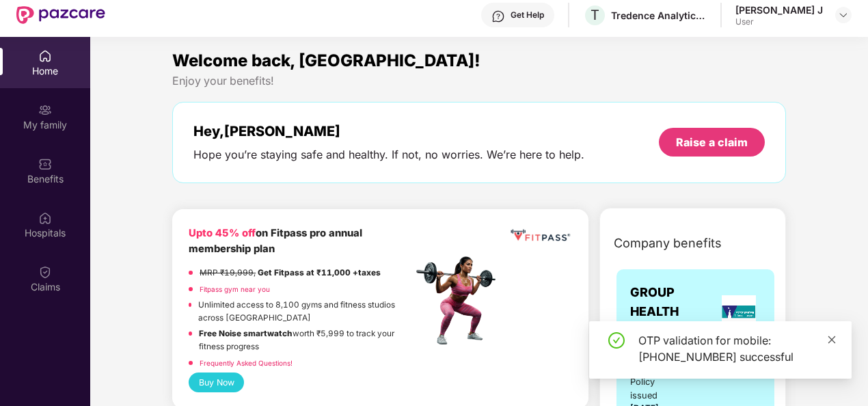  Describe the element at coordinates (460, 301) in the screenshot. I see `img: fpp.png` at that location.